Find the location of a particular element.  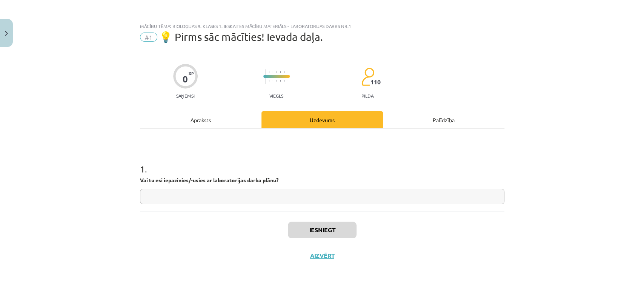

p: Viegls is located at coordinates (276, 95).